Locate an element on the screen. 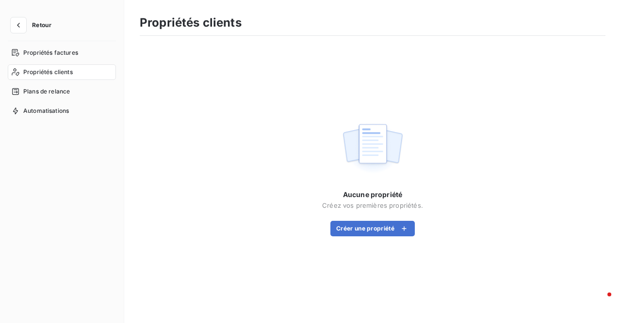 Image resolution: width=621 pixels, height=323 pixels. a: Propriétés clients is located at coordinates (62, 72).